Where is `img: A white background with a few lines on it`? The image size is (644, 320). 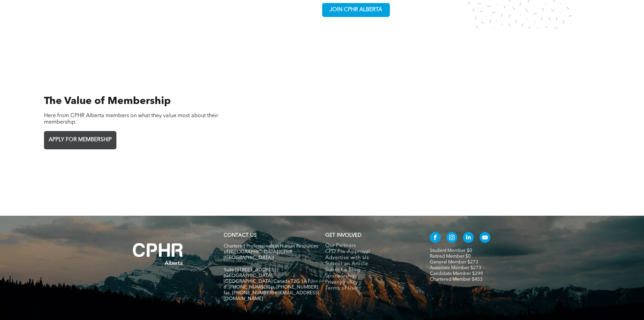
img: A white background with a few lines on it is located at coordinates (158, 254).